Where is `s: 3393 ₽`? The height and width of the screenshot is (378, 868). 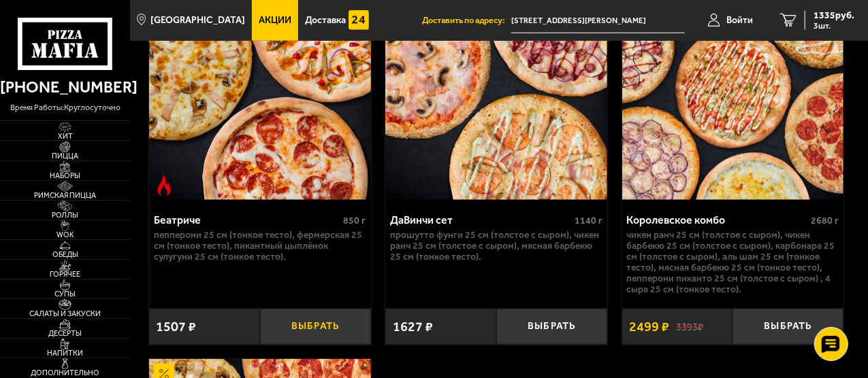 s: 3393 ₽ is located at coordinates (690, 326).